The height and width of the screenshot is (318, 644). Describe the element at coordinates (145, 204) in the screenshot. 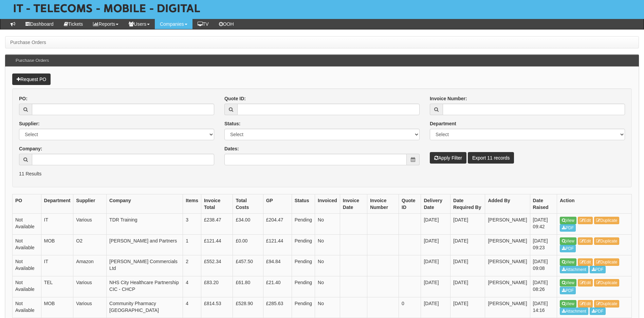

I see `th: Company` at that location.